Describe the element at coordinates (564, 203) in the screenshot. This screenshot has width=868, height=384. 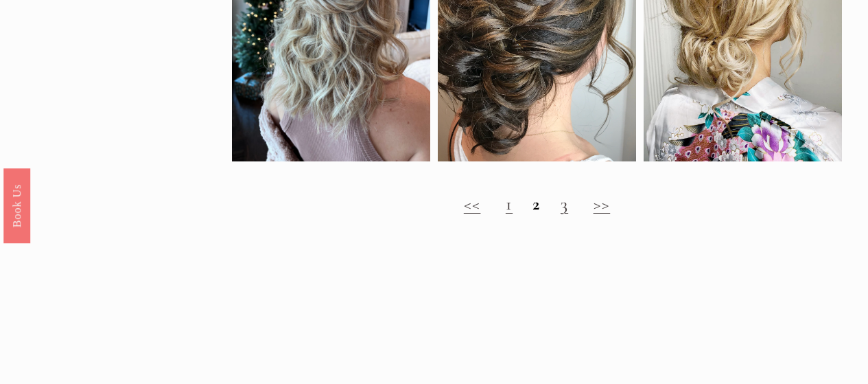
I see `a: 3` at that location.